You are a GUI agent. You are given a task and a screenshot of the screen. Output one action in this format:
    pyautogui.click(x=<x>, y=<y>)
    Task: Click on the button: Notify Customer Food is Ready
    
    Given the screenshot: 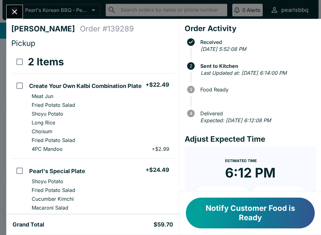 What is the action you would take?
    pyautogui.click(x=250, y=213)
    